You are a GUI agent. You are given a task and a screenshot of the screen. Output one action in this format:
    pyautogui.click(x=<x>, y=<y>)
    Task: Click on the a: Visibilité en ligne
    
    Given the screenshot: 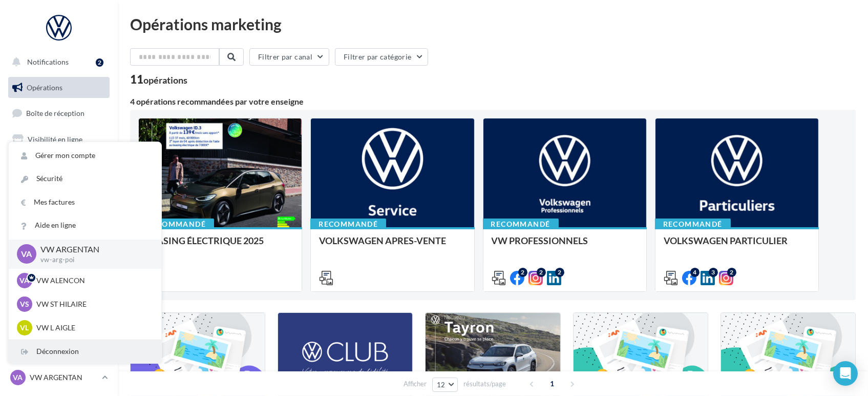 What is the action you would take?
    pyautogui.click(x=59, y=139)
    